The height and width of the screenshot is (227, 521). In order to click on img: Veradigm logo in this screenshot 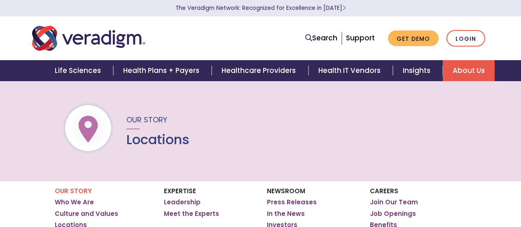, I will do `click(89, 38)`.